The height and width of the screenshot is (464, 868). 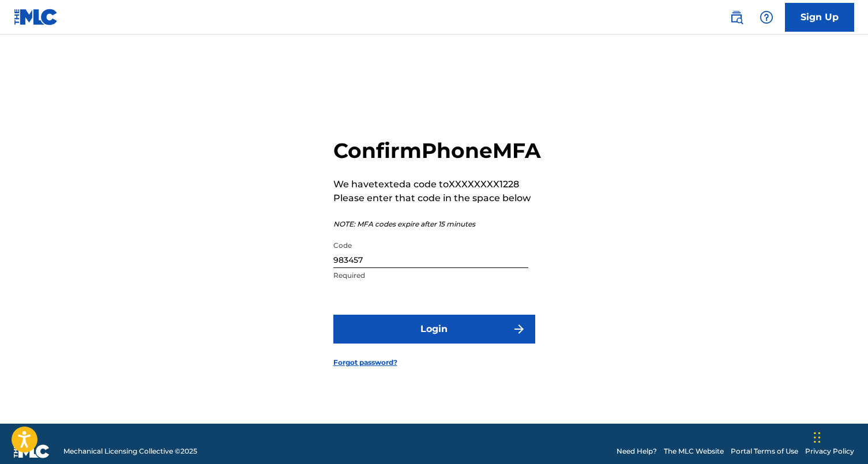 What do you see at coordinates (36, 17) in the screenshot?
I see `img: MLC Logo` at bounding box center [36, 17].